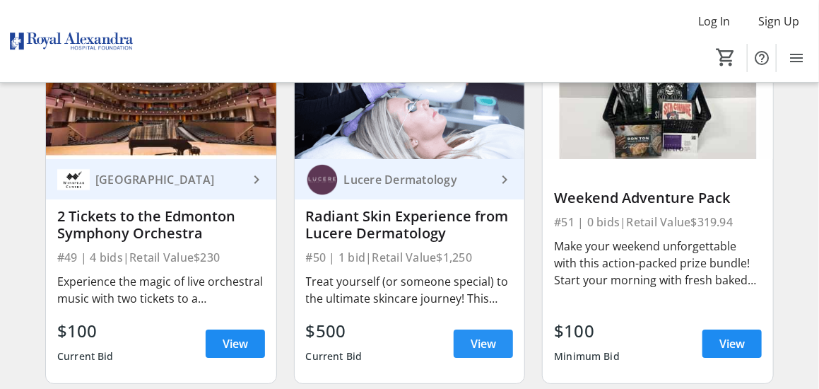 This screenshot has width=819, height=389. Describe the element at coordinates (161, 94) in the screenshot. I see `img: 2 Tickets to the Edmonton Symphony Orchestra` at that location.